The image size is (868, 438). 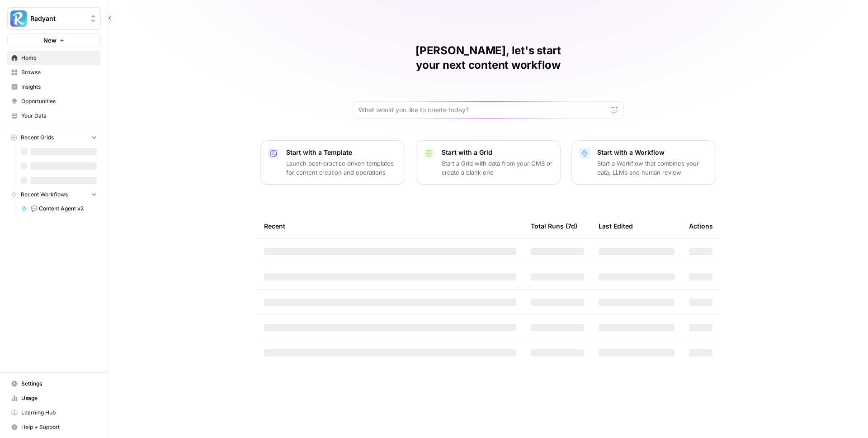 I want to click on p: Start with a Grid, so click(x=498, y=152).